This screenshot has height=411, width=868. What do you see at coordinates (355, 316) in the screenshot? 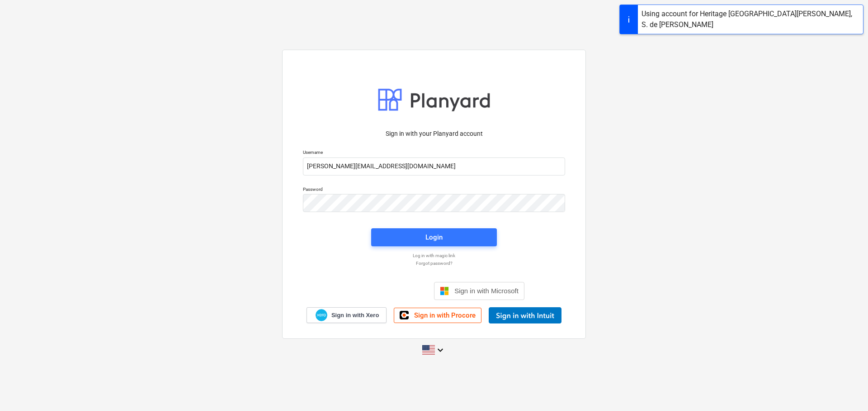
I see `span: Sign in with Xero` at bounding box center [355, 316].